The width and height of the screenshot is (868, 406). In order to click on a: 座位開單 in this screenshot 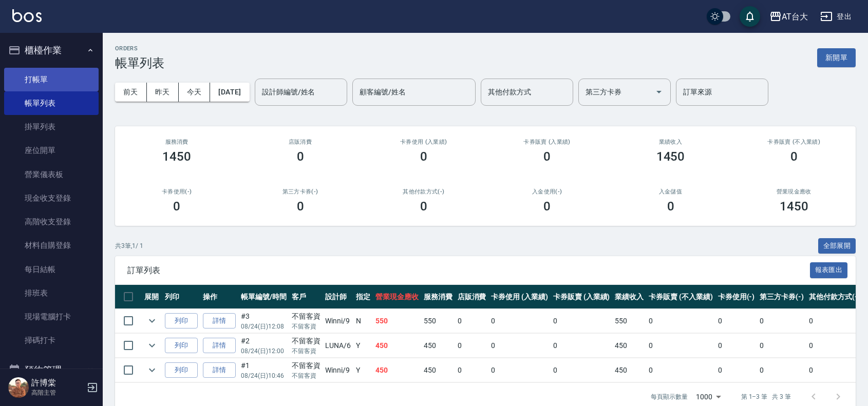, I will do `click(52, 151)`.